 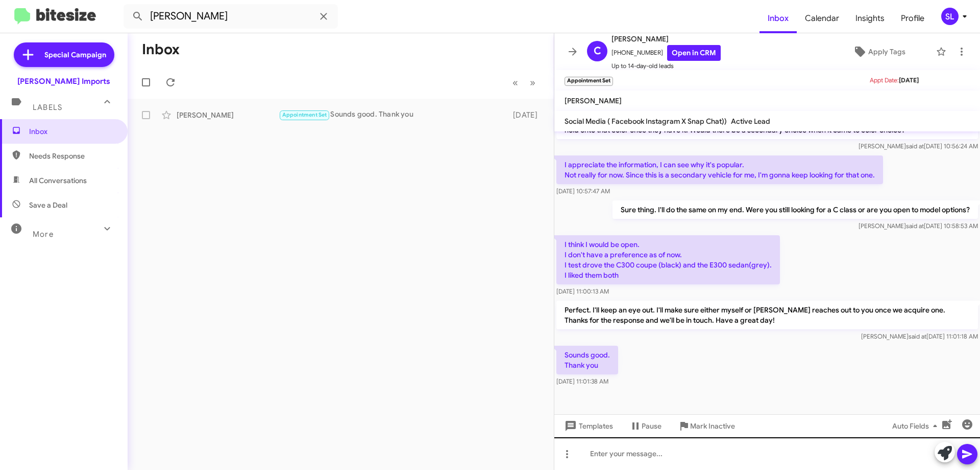 I want to click on span: All Conversations, so click(x=57, y=180).